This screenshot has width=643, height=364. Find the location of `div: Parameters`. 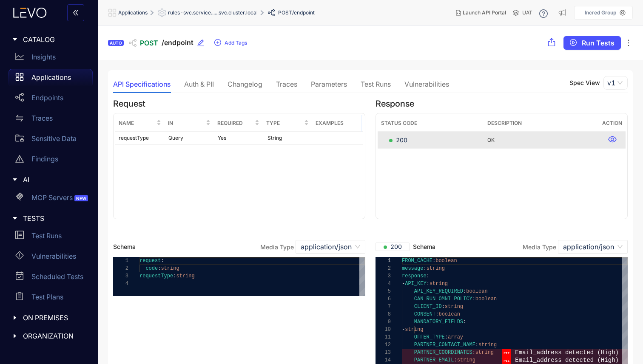

div: Parameters is located at coordinates (328, 84).